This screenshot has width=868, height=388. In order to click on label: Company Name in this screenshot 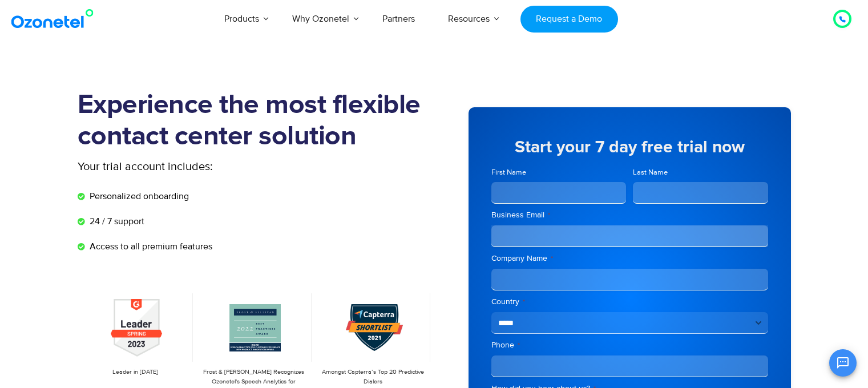, I will do `click(629, 258)`.